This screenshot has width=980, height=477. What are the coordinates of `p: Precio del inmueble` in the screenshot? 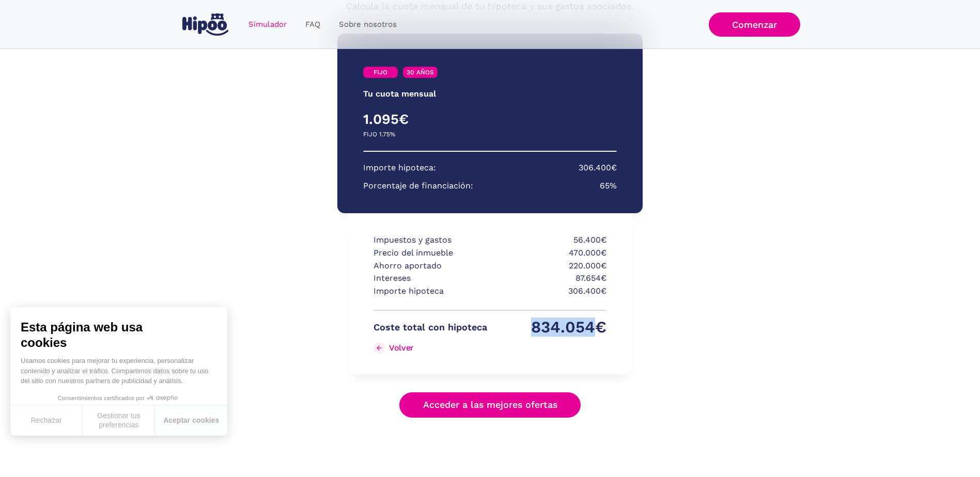 It's located at (430, 253).